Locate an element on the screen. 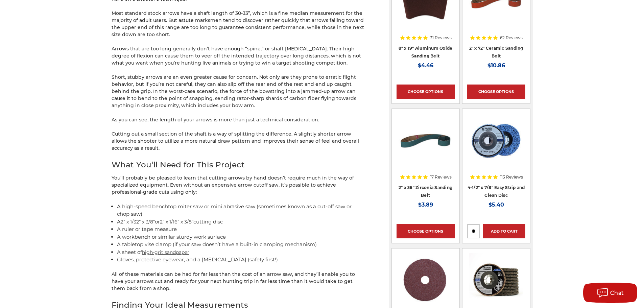 This screenshot has height=308, width=644. li: A workbench or similar sturdy work surface is located at coordinates (241, 237).